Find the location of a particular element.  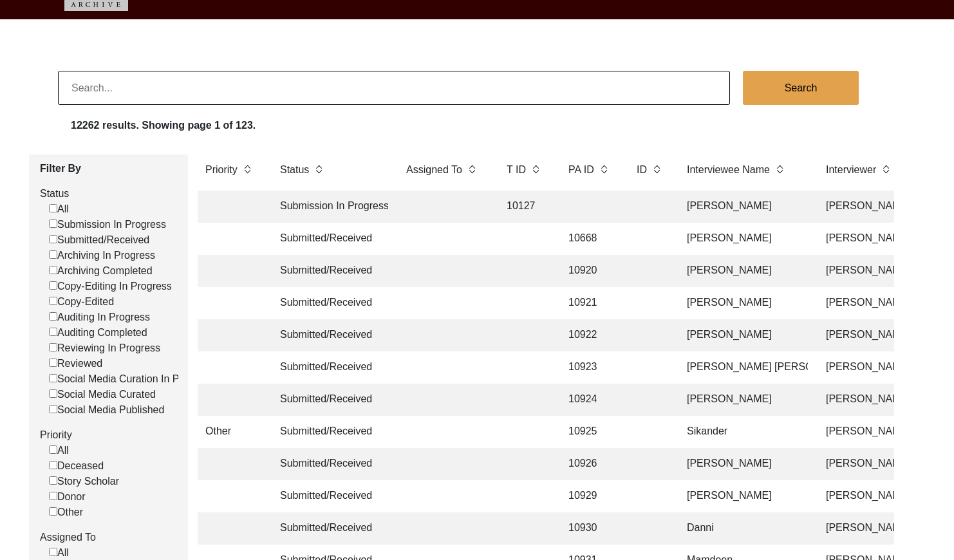

label: Interviewer is located at coordinates (850, 170).